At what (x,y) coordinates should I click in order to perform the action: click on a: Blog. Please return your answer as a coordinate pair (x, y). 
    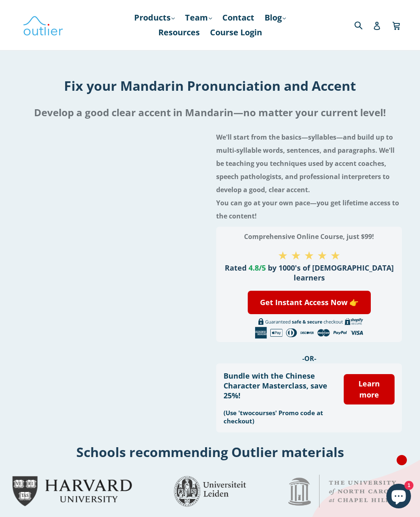
    Looking at the image, I should click on (275, 18).